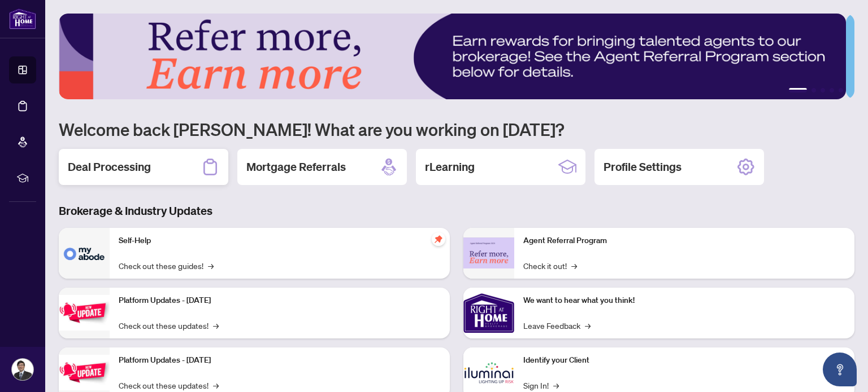  What do you see at coordinates (280, 241) in the screenshot?
I see `p: Self-Help` at bounding box center [280, 241].